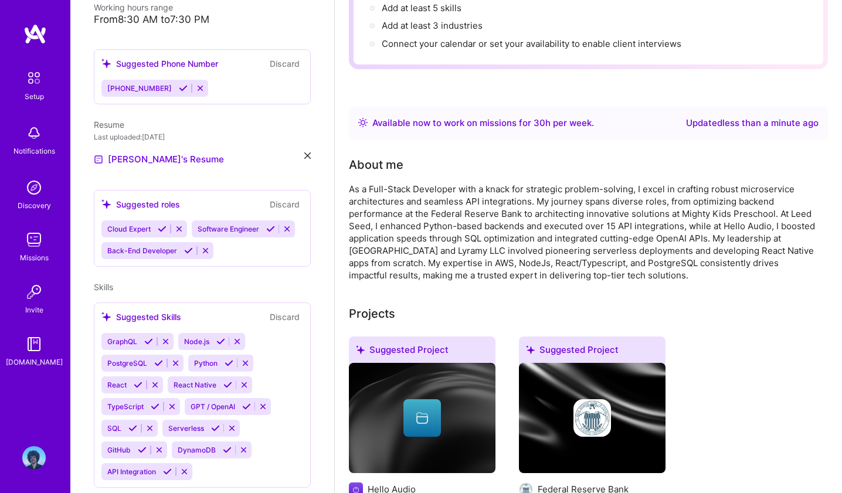 The width and height of the screenshot is (842, 493). What do you see at coordinates (99, 160) in the screenshot?
I see `img: Resume` at bounding box center [99, 160].